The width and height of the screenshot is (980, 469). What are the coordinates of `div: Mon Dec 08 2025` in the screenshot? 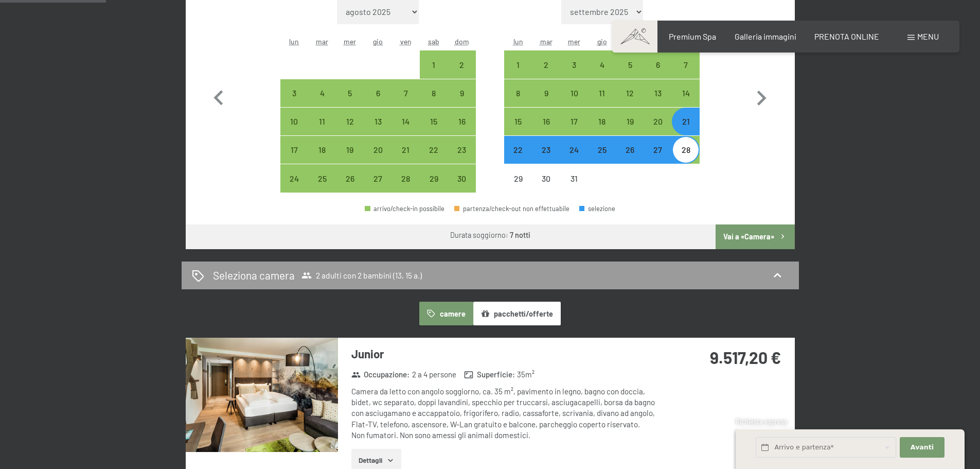 It's located at (518, 93).